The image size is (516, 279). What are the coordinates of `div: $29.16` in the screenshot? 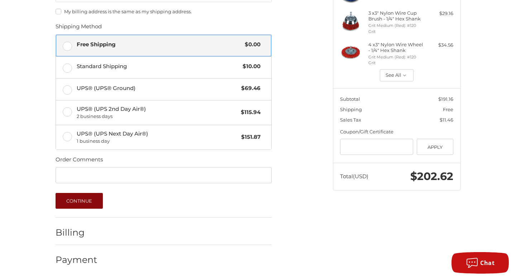 It's located at (439, 14).